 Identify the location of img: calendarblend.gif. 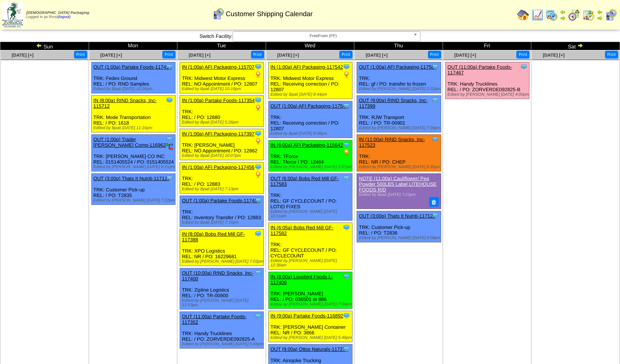
(574, 15).